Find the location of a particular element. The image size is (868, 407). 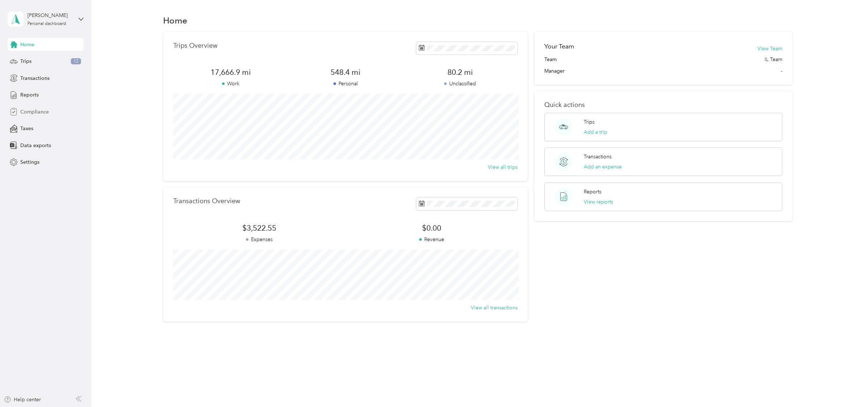

p: Quick actions is located at coordinates (663, 105).